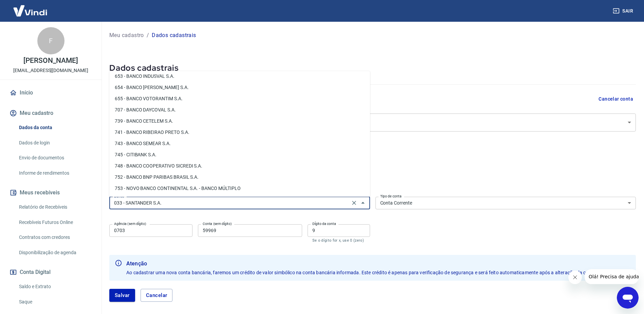  Describe the element at coordinates (55, 173) in the screenshot. I see `a: Informe de rendimentos` at that location.